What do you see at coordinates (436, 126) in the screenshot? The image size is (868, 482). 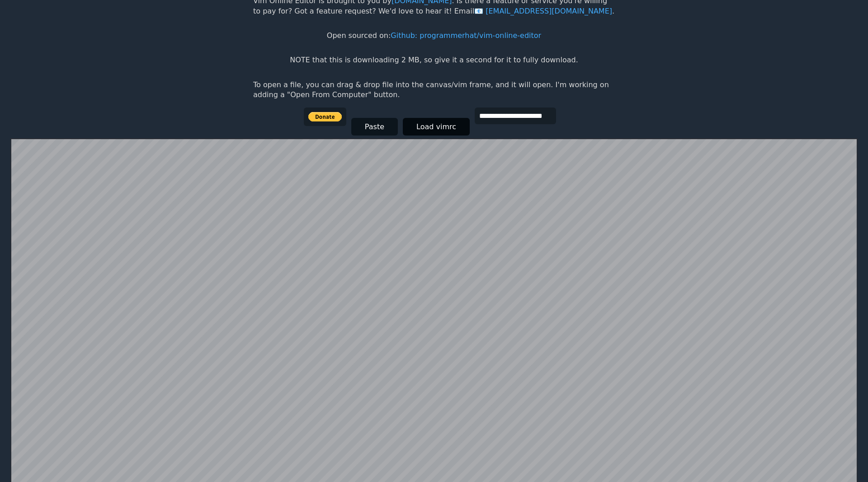 I see `button: Load vimrc` at bounding box center [436, 126].